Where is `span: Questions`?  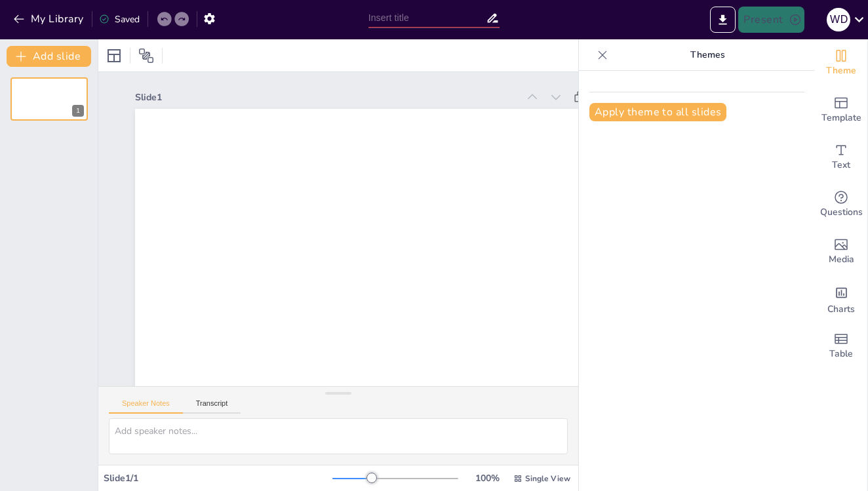 span: Questions is located at coordinates (841, 212).